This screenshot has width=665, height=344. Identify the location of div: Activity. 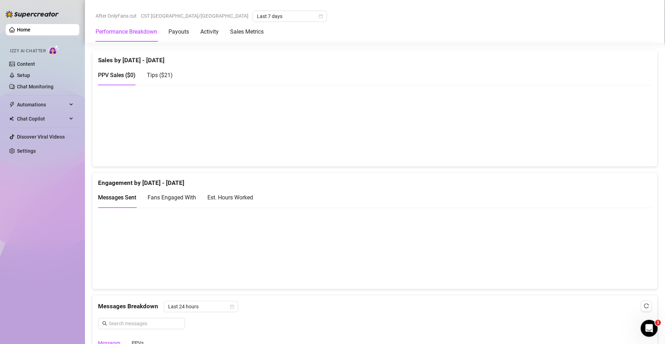
(209, 32).